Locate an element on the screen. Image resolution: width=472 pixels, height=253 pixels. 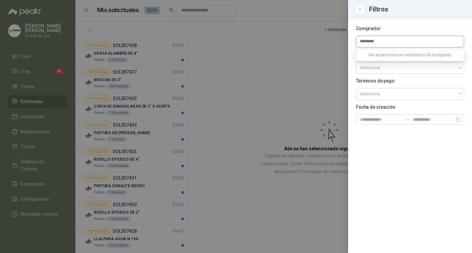
div: Filtros is located at coordinates (416, 9).